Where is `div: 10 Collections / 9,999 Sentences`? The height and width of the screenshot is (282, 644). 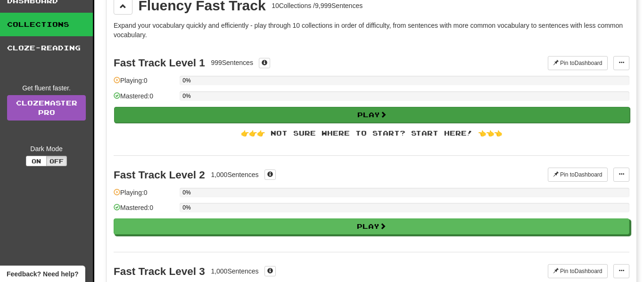 div: 10 Collections / 9,999 Sentences is located at coordinates (317, 6).